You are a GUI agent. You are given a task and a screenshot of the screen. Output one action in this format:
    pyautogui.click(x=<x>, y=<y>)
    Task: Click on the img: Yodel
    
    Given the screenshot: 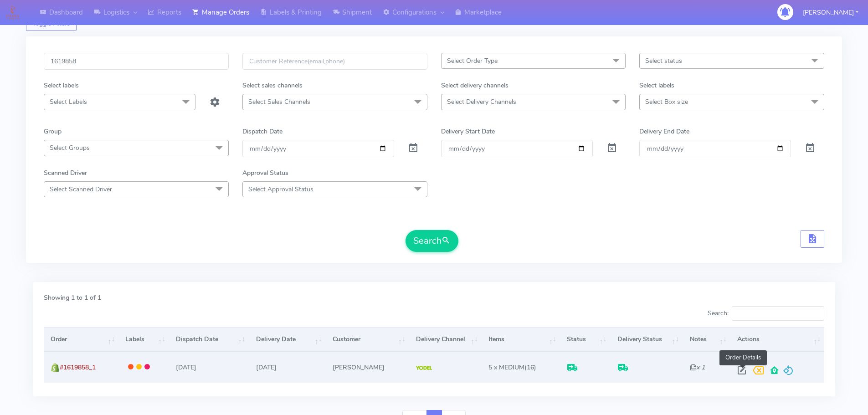 What is the action you would take?
    pyautogui.click(x=424, y=368)
    